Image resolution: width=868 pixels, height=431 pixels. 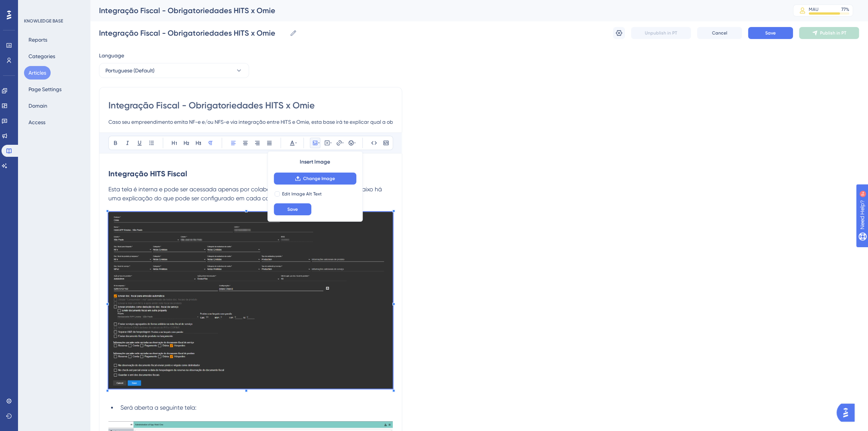 What do you see at coordinates (302, 194) in the screenshot?
I see `span: Edit Image Alt Text` at bounding box center [302, 194].